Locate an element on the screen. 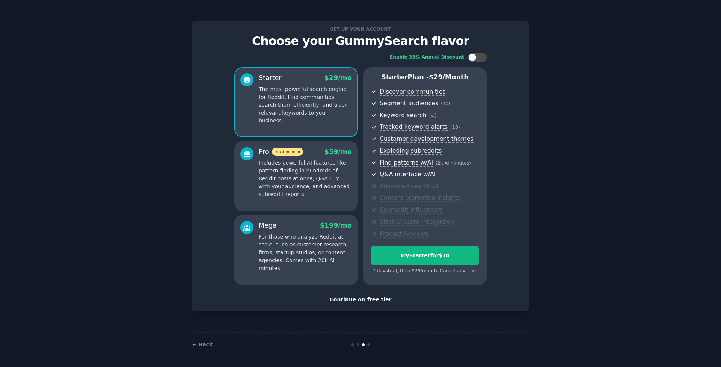 This screenshot has width=721, height=367. a: ← Back is located at coordinates (202, 344).